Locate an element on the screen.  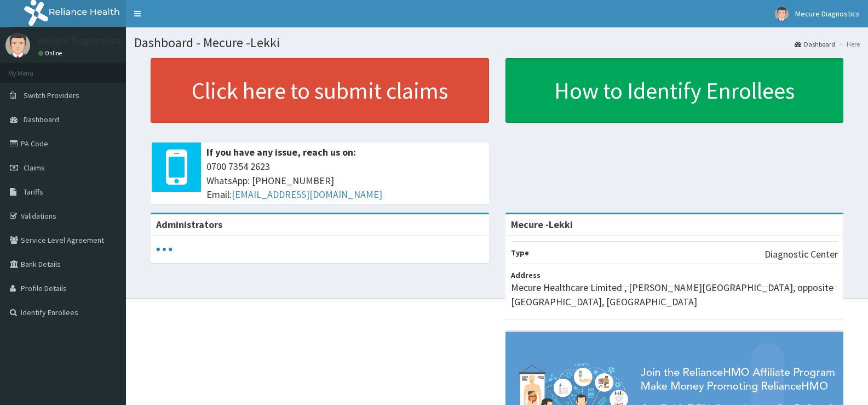
svg: audio-loading is located at coordinates (165, 249).